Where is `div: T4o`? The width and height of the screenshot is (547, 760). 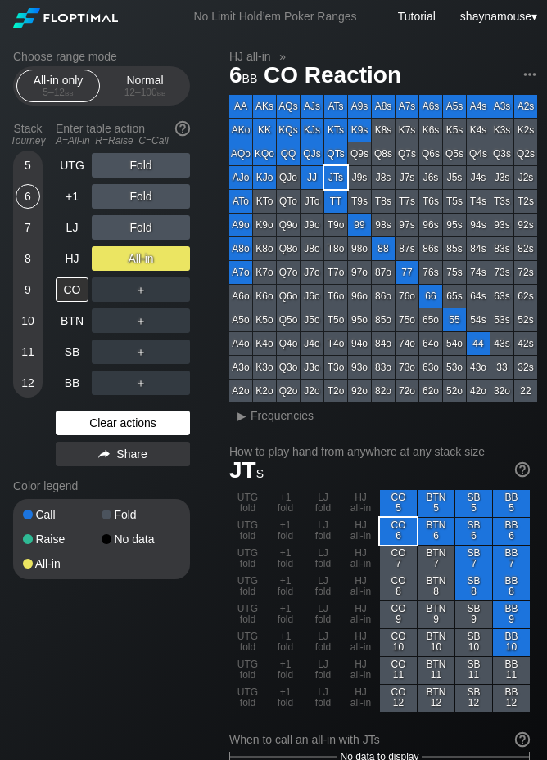
div: T4o is located at coordinates (336, 344).